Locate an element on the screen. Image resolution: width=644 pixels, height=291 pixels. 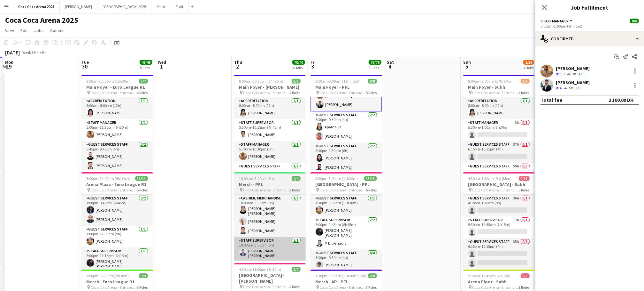
a: Edit is located at coordinates (24, 30).